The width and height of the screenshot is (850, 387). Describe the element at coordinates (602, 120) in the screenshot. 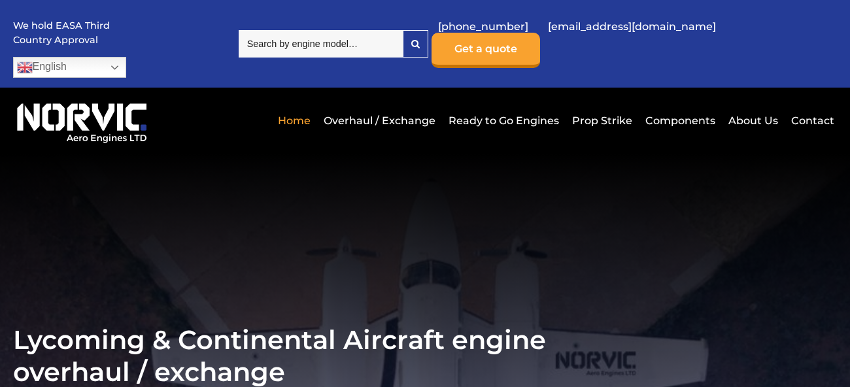

I see `a: Prop Strike` at that location.